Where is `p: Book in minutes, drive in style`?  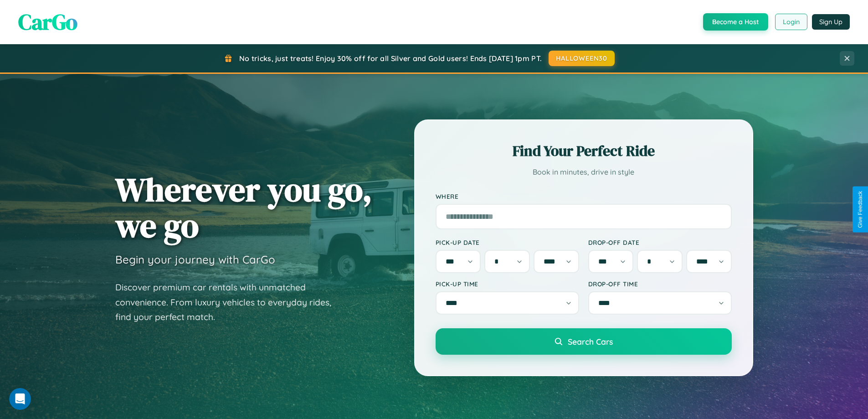 p: Book in minutes, drive in style is located at coordinates (584, 172).